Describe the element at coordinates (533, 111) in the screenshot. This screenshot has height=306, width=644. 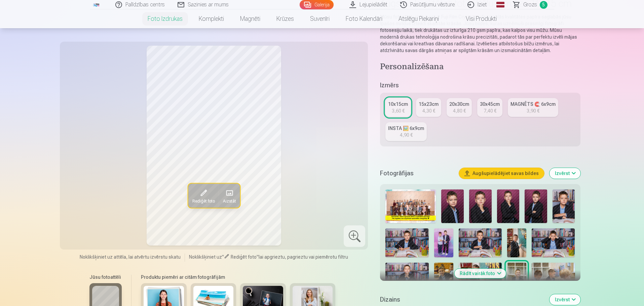
I see `div: 3,90 €` at that location.